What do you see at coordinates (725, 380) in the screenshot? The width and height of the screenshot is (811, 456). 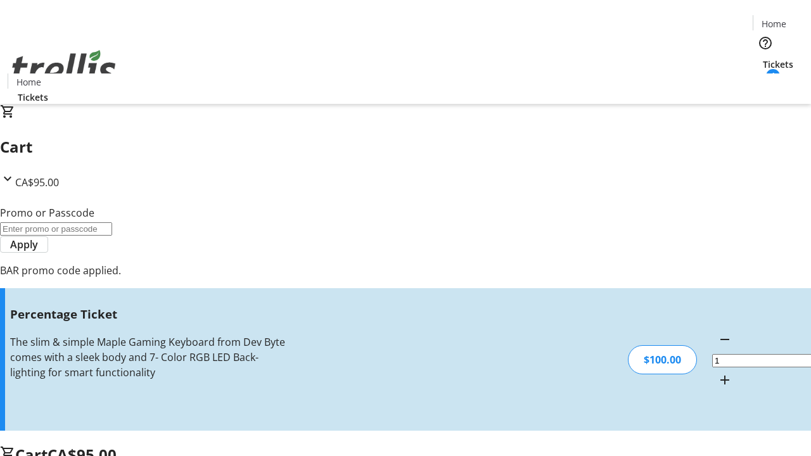 I see `button: Increment by one` at bounding box center [725, 380].